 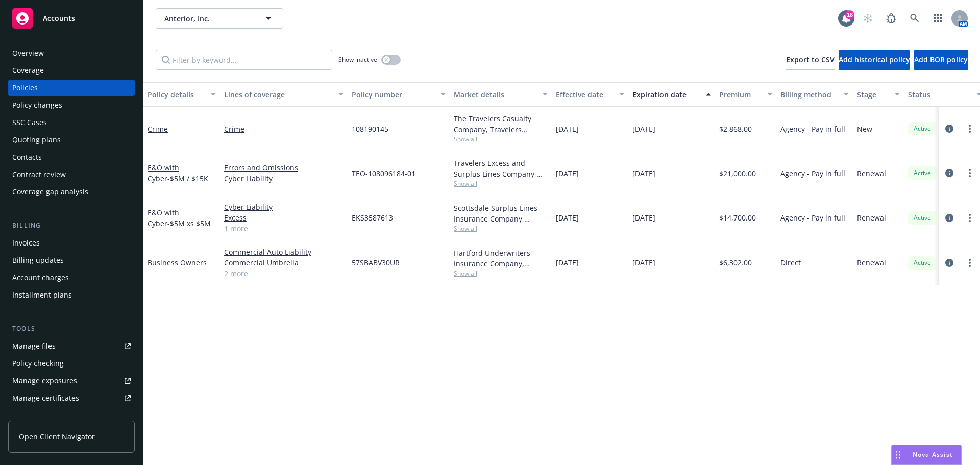 What do you see at coordinates (42, 295) in the screenshot?
I see `div: Installment plans` at bounding box center [42, 295].